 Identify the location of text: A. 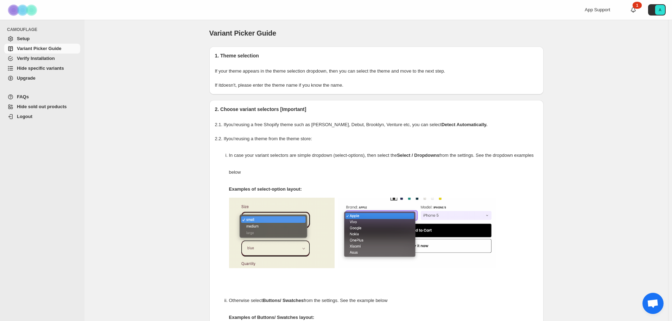
(660, 10).